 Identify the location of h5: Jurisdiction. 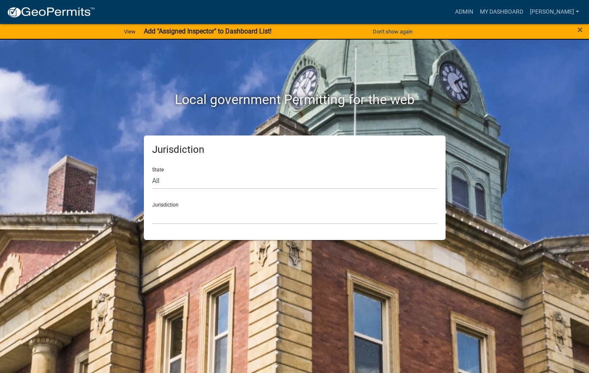
(295, 150).